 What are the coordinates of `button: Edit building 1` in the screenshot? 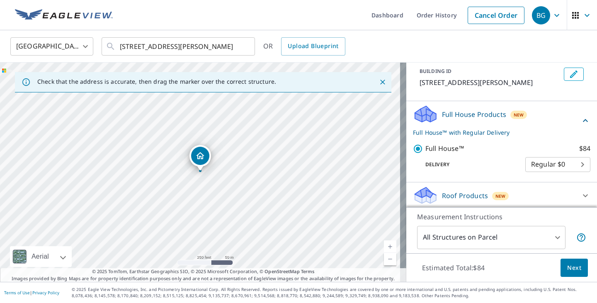 It's located at (574, 74).